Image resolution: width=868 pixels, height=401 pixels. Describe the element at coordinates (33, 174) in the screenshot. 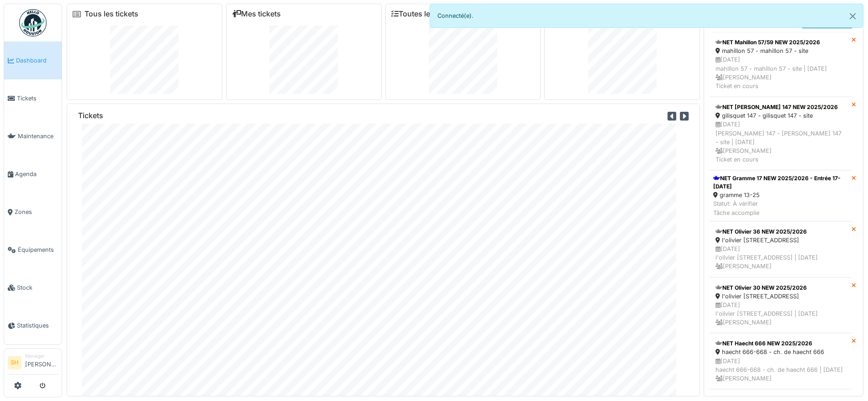

I see `a: Agenda` at that location.